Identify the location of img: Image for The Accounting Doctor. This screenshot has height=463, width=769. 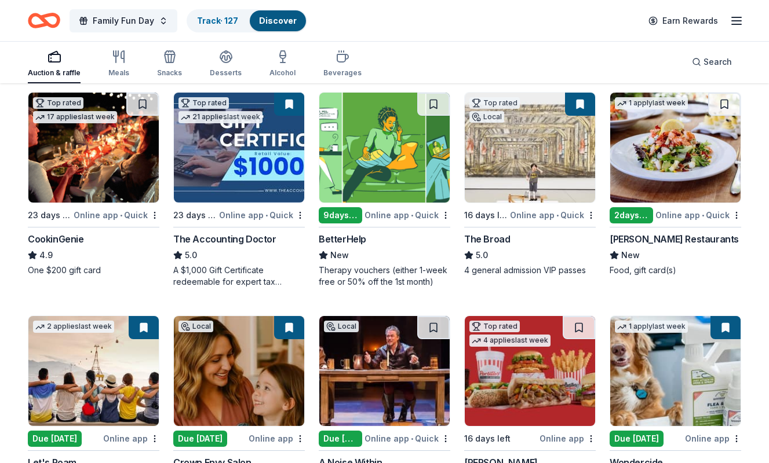
(239, 148).